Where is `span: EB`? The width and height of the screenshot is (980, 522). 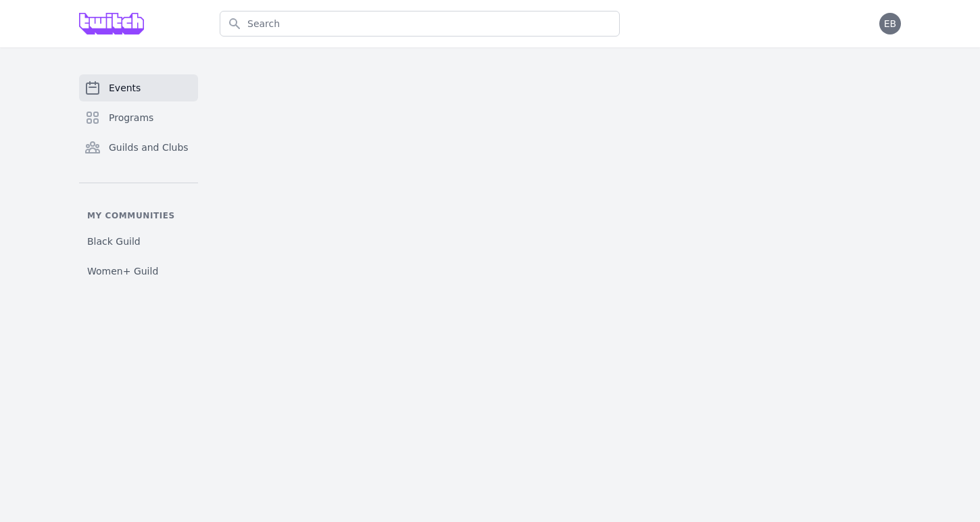 span: EB is located at coordinates (890, 23).